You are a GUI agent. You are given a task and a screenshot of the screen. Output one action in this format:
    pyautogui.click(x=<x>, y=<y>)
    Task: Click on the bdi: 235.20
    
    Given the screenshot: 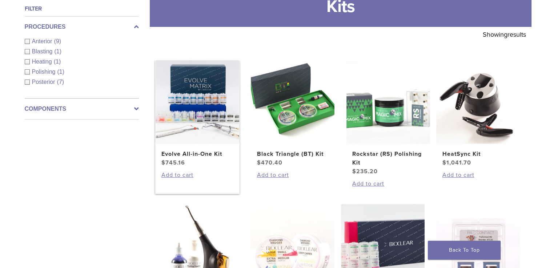 What is the action you would take?
    pyautogui.click(x=365, y=172)
    